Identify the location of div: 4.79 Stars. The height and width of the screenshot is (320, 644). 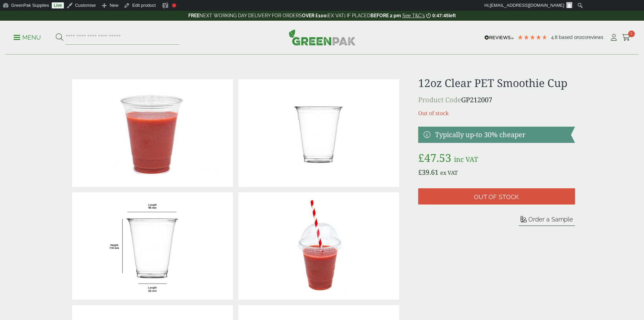
(532, 37).